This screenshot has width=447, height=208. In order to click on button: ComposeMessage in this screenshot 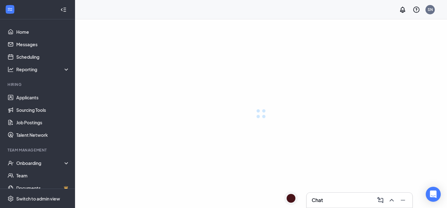, I will do `click(380, 201)`.